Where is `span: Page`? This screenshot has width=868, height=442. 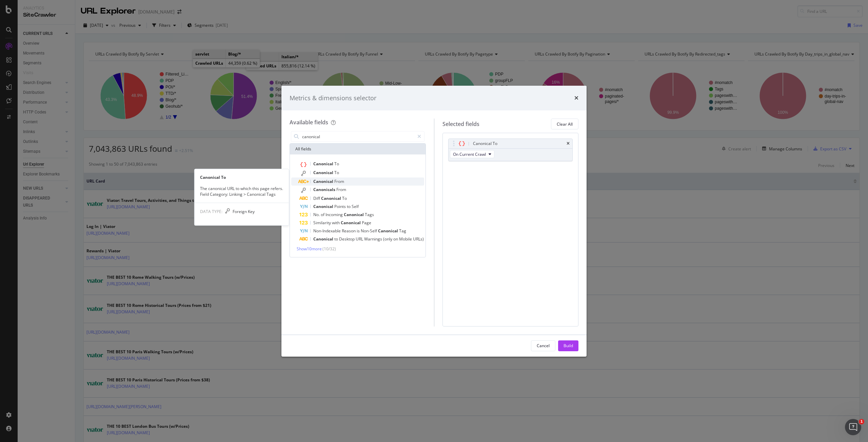
span: Page is located at coordinates (366, 223).